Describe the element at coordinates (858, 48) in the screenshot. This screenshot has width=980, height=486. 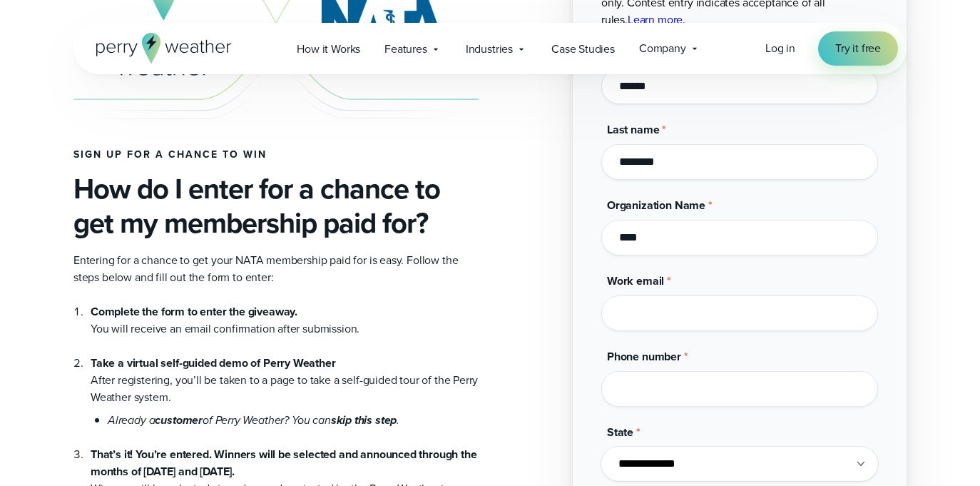
I see `span: Try it free` at that location.